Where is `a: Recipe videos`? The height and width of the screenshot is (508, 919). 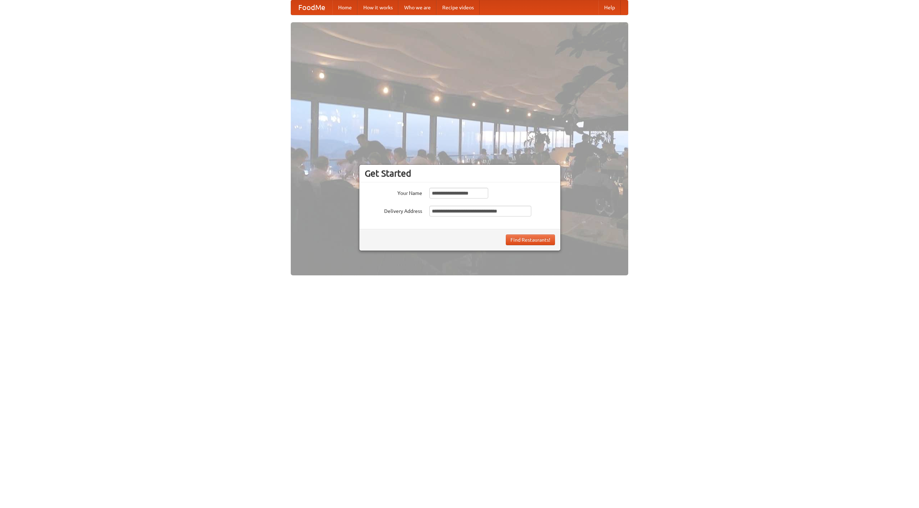
a: Recipe videos is located at coordinates (458, 8).